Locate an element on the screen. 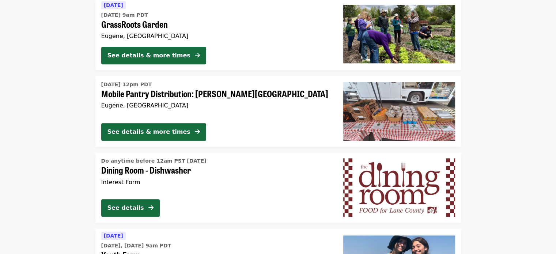 Image resolution: width=556 pixels, height=254 pixels. a: See details for "Mobile Pantry Distribution: Sheldon Community Center" is located at coordinates (278, 111).